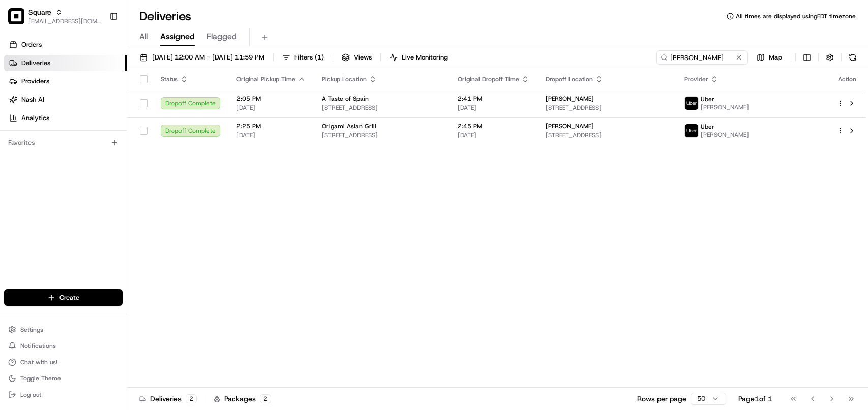 This screenshot has width=868, height=410. I want to click on span: Create, so click(69, 298).